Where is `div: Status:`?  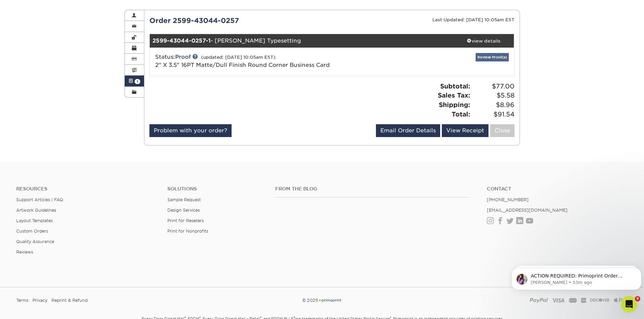 div: Status: is located at coordinates (271, 61).